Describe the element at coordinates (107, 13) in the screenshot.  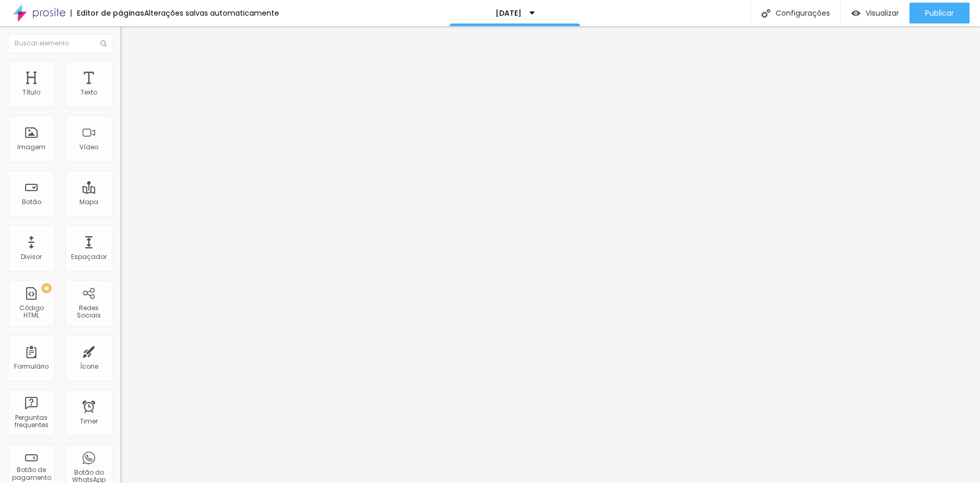
I see `div: Editor de páginas` at that location.